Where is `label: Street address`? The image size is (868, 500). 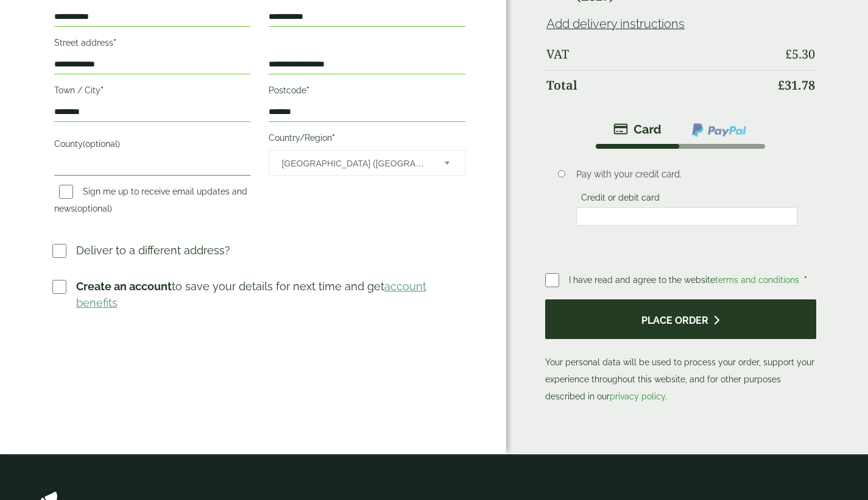
label: Street address is located at coordinates (153, 44).